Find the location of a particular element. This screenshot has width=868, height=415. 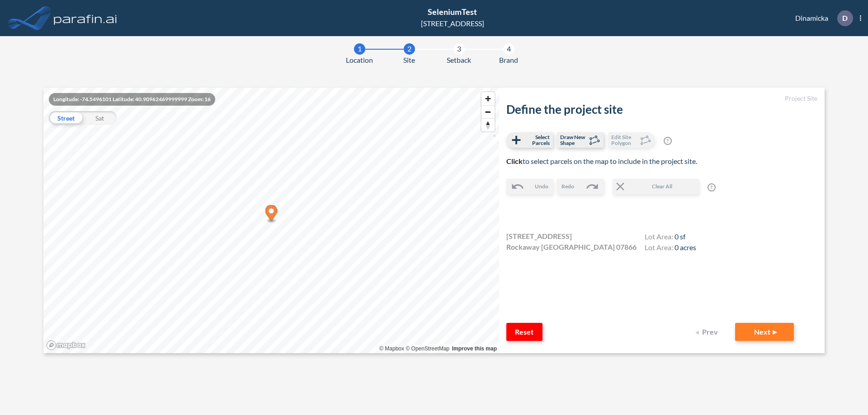

span: Zoom in is located at coordinates (488, 99).